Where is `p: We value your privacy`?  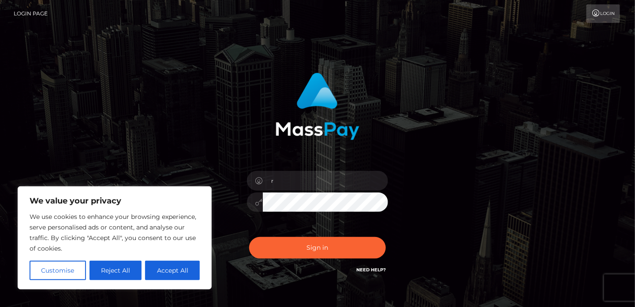 p: We value your privacy is located at coordinates (115, 201).